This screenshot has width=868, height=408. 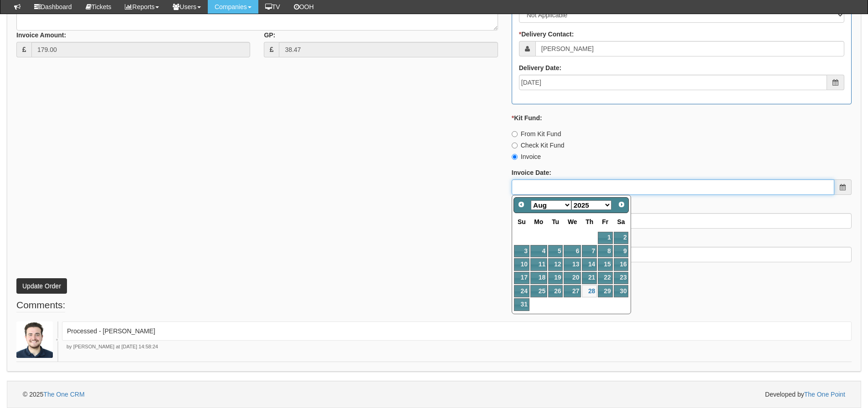 What do you see at coordinates (64, 395) in the screenshot?
I see `a: The One CRM` at bounding box center [64, 395].